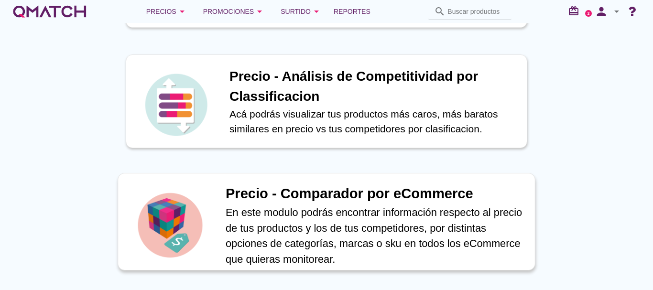 The image size is (653, 290). I want to click on a: iconPrecio - Análisis de Competitividad por ClassificacionAcá podrás visualizar tus productos más..., so click(327, 101).